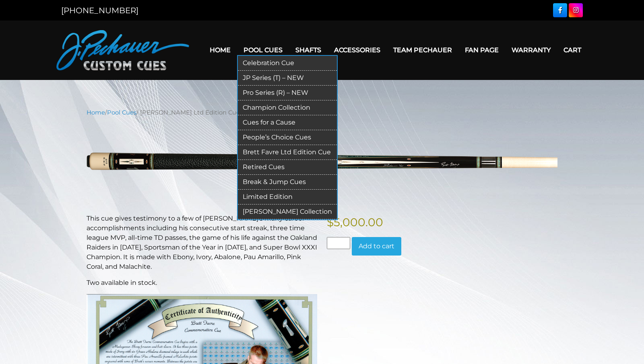  I want to click on a: Pro Series (R) – NEW, so click(287, 93).